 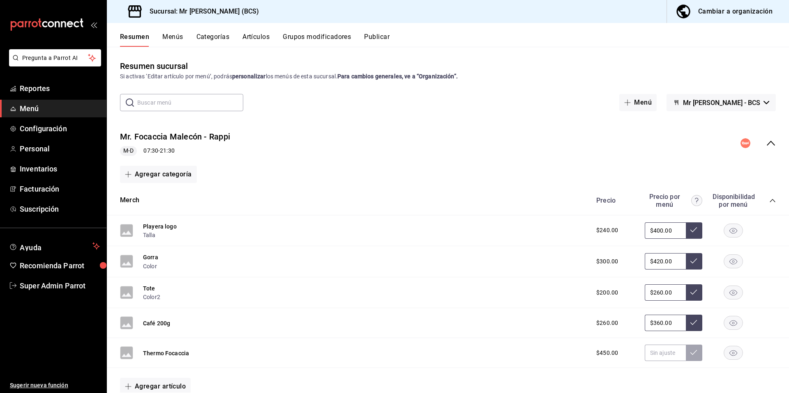 What do you see at coordinates (55, 58) in the screenshot?
I see `button: Pregunta a Parrot AI` at bounding box center [55, 58].